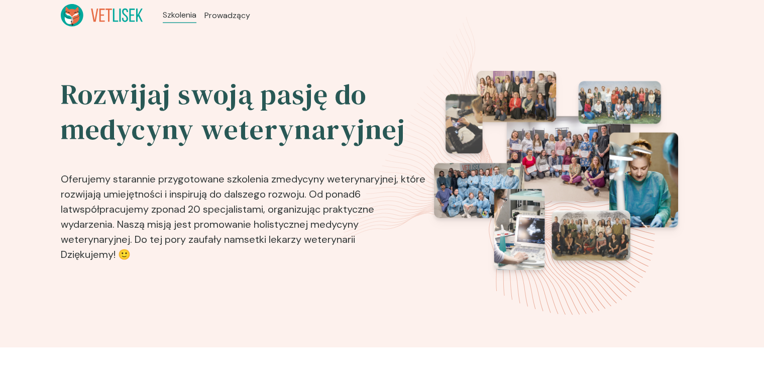 The height and width of the screenshot is (367, 764). What do you see at coordinates (227, 16) in the screenshot?
I see `span: Prowadzący` at bounding box center [227, 16].